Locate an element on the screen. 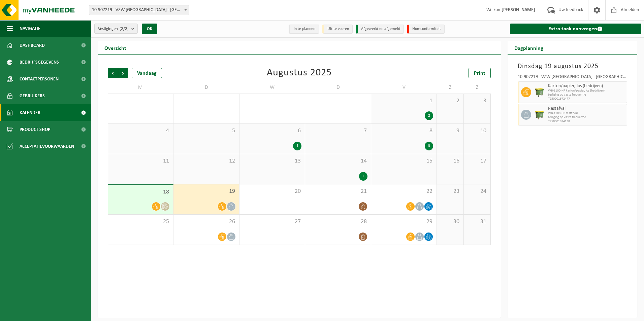 This screenshot has height=321, width=644. span: 8 is located at coordinates (404, 131).